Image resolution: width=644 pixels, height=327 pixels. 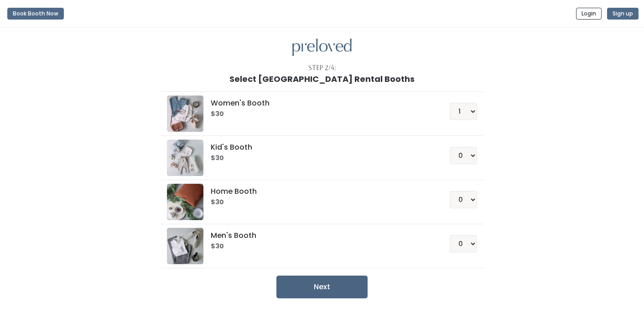 I want to click on h5: Home Booth, so click(x=319, y=192).